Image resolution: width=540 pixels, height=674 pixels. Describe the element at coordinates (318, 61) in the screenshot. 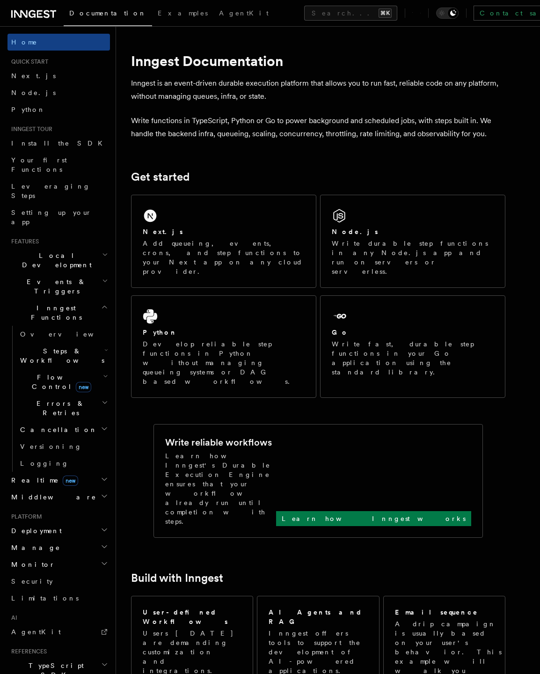

I see `h1: Inngest Documentation` at that location.